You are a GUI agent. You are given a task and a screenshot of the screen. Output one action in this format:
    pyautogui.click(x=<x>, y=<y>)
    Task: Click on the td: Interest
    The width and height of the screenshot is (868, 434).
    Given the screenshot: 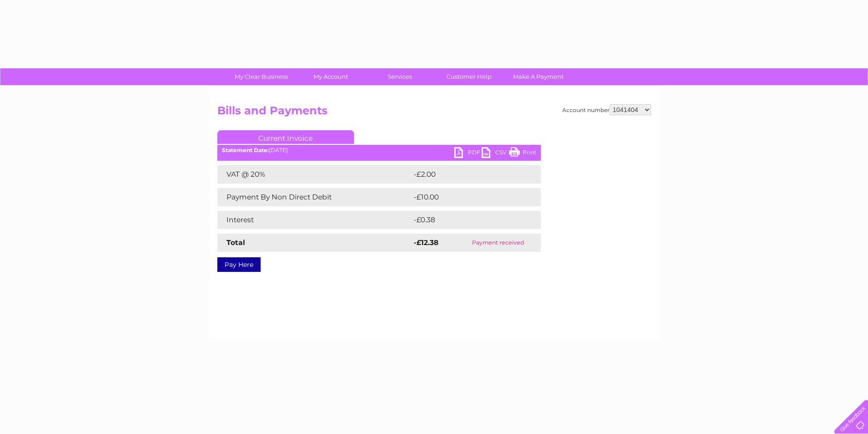 What is the action you would take?
    pyautogui.click(x=314, y=220)
    